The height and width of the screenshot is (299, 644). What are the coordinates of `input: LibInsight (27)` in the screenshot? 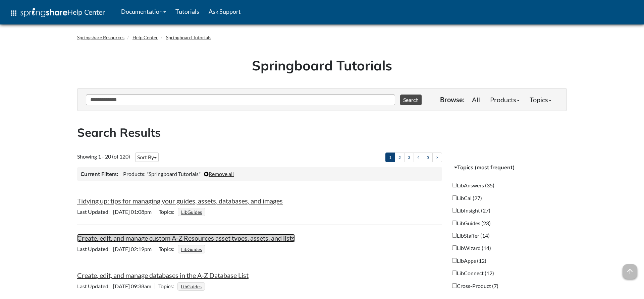 It's located at (455, 211).